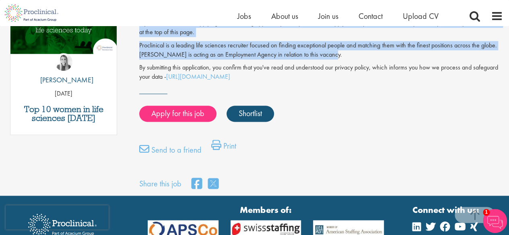  Describe the element at coordinates (244, 16) in the screenshot. I see `span: Jobs` at that location.